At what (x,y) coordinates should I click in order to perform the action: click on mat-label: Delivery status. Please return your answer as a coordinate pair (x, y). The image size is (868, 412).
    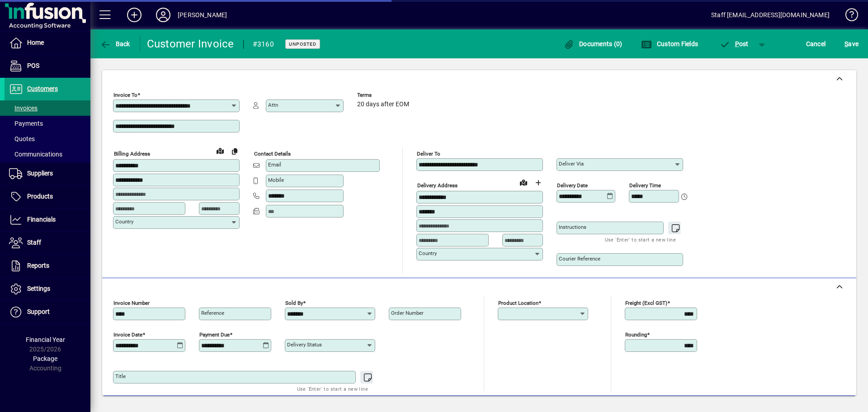
    Looking at the image, I should click on (304, 344).